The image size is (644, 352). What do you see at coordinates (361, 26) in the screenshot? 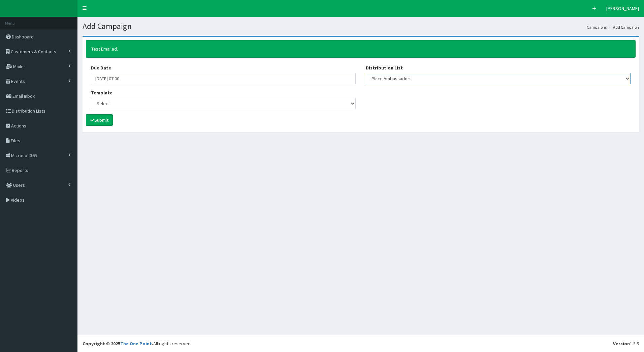
I see `h1: Add Campaign` at bounding box center [361, 26].